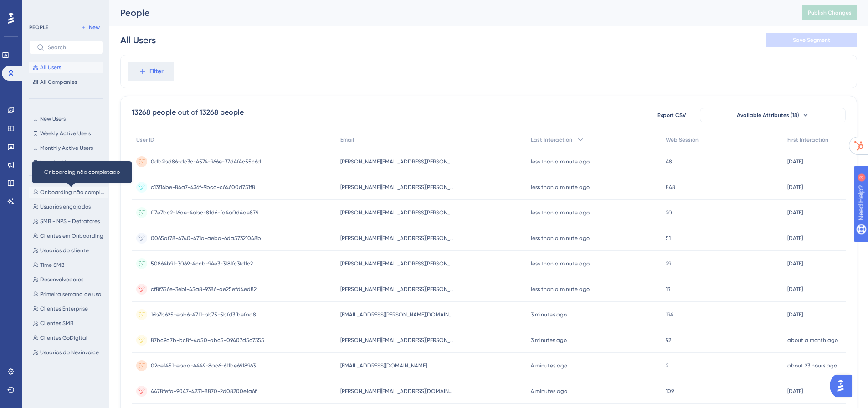  Describe the element at coordinates (65, 133) in the screenshot. I see `span: Weekly Active Users` at that location.